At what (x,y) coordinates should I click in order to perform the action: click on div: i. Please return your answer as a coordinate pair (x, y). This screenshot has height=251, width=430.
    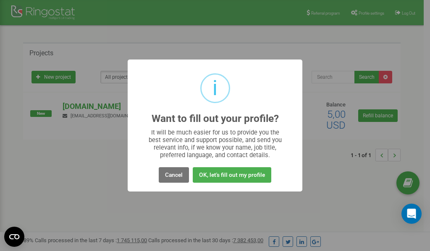
    Looking at the image, I should click on (215, 88).